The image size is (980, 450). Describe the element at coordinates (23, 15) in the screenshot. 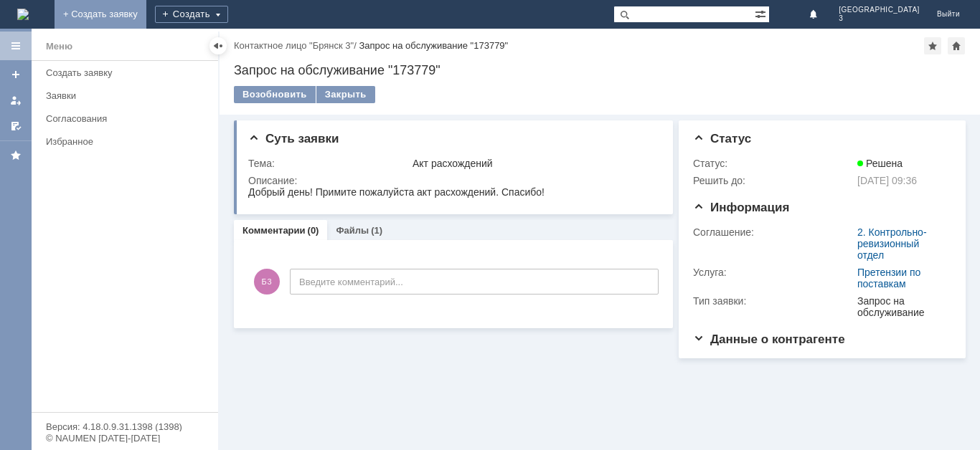

I see `img: logo` at that location.